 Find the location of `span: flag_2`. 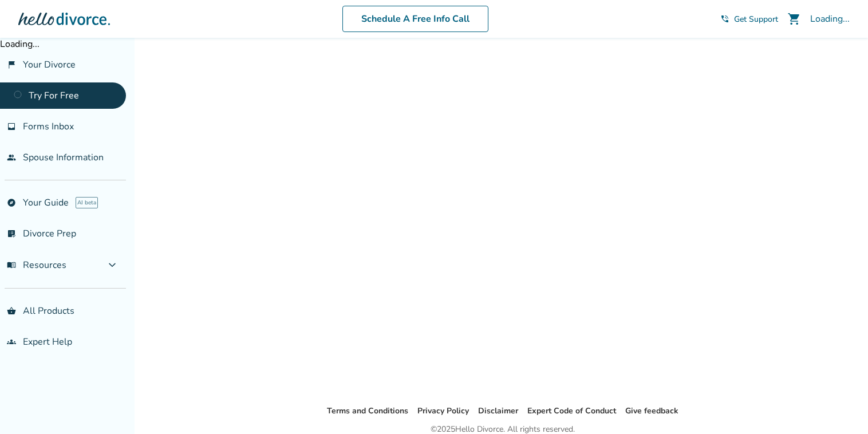

span: flag_2 is located at coordinates (12, 65).